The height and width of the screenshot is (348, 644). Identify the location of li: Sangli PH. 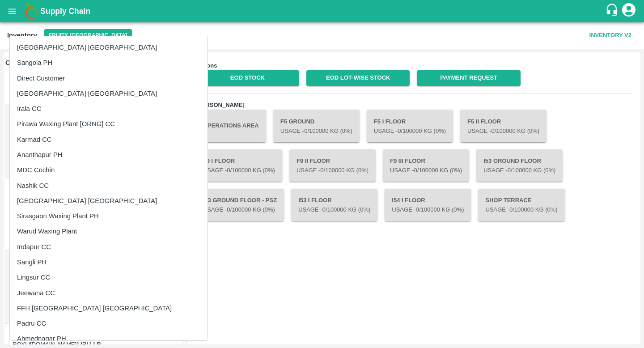
(108, 262).